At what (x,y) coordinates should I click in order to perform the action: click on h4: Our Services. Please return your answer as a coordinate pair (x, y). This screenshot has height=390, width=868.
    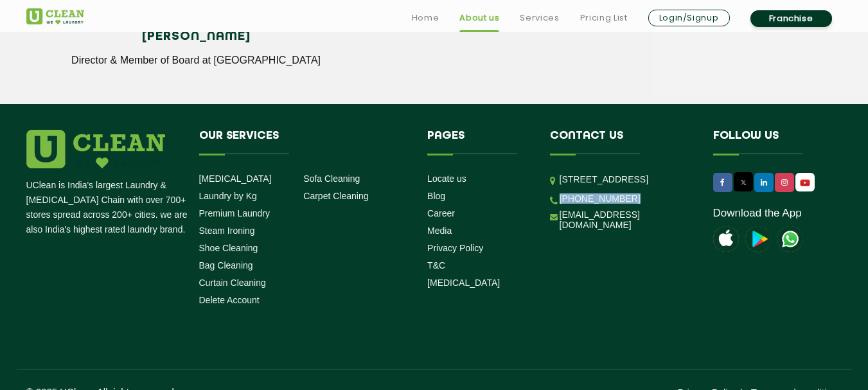
    Looking at the image, I should click on (304, 142).